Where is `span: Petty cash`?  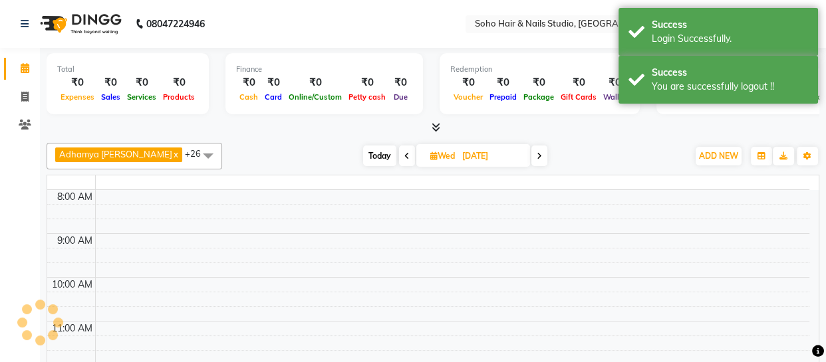 span: Petty cash is located at coordinates (367, 97).